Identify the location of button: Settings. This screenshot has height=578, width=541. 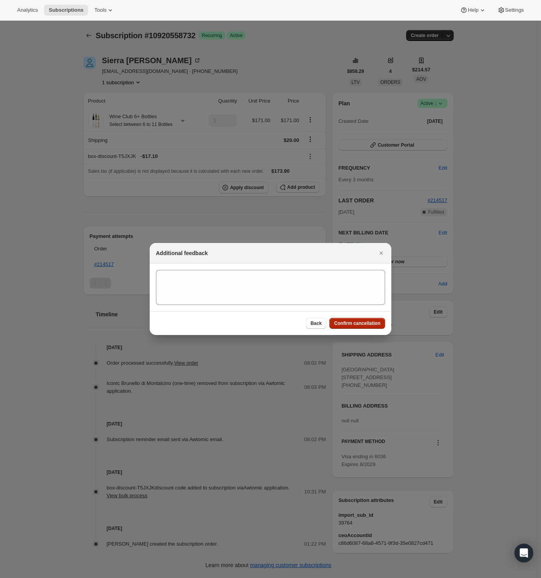
(510, 10).